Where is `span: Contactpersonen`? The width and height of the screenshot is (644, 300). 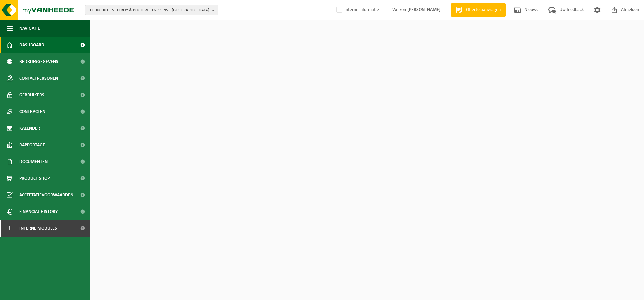
span: Contactpersonen is located at coordinates (38, 79).